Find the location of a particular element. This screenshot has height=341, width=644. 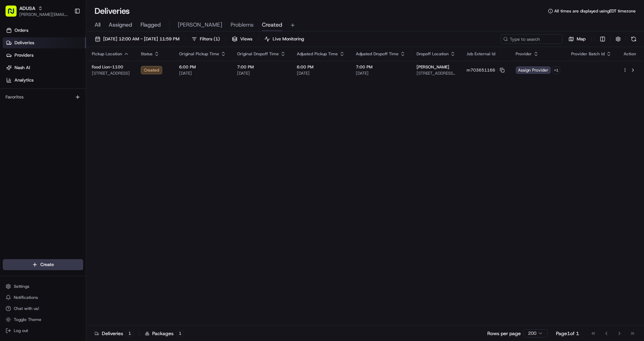

span: Analytics is located at coordinates (23, 81).